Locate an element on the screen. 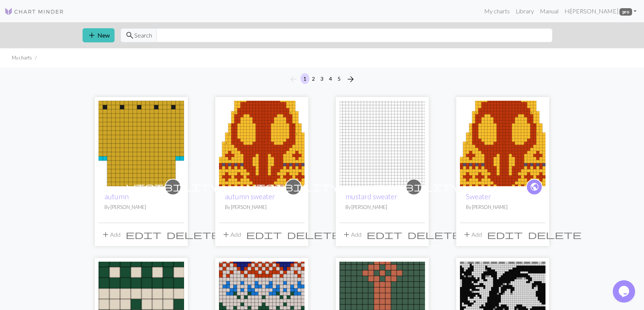 The height and width of the screenshot is (310, 644). a: stego sweater is located at coordinates (141, 303).